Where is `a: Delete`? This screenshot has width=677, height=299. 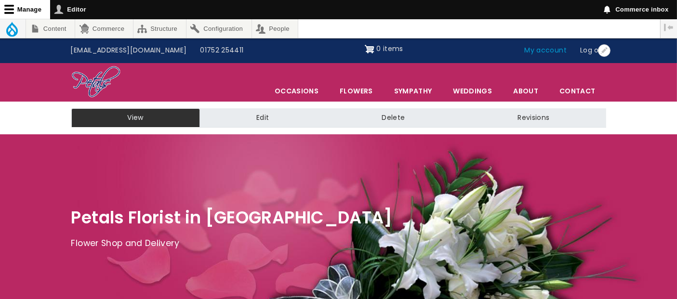
a: Delete is located at coordinates (393, 118).